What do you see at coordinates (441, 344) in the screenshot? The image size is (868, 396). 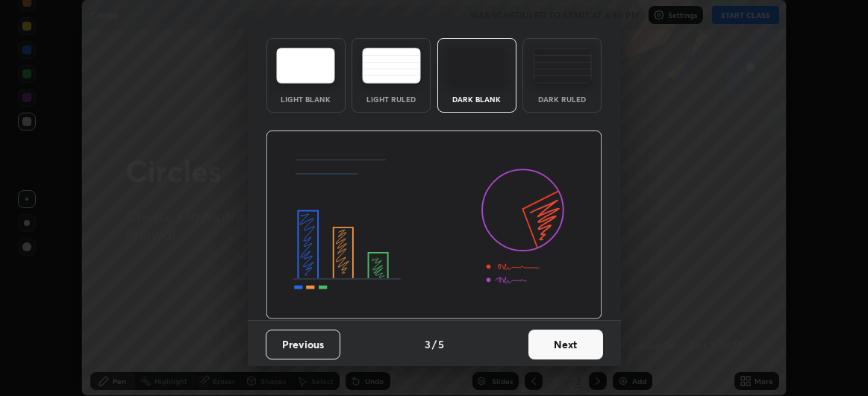 I see `h4: 5` at bounding box center [441, 344].